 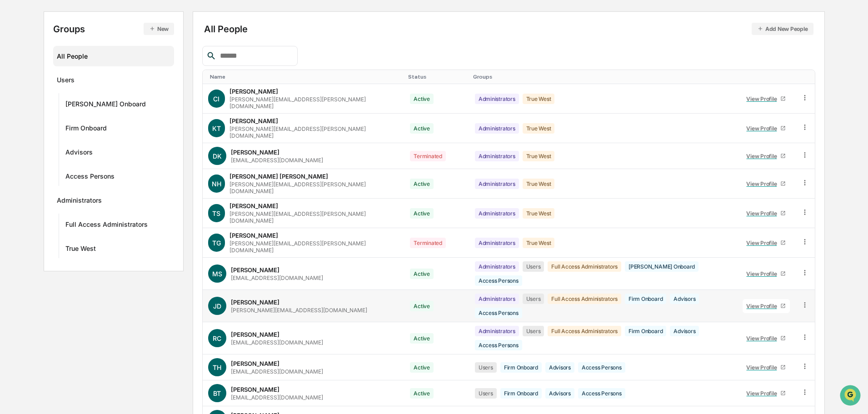 I want to click on span: TS, so click(x=216, y=213).